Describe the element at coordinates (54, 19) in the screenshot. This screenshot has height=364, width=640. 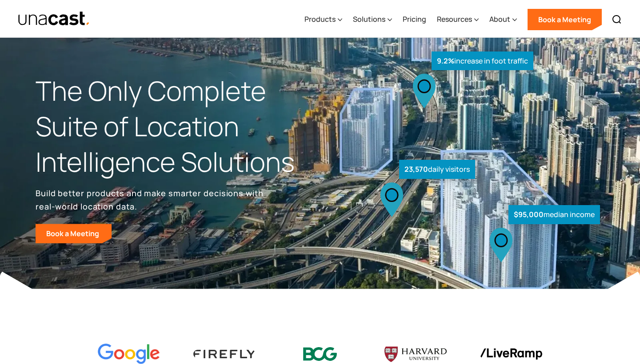
I see `img: Unacast text logo` at that location.